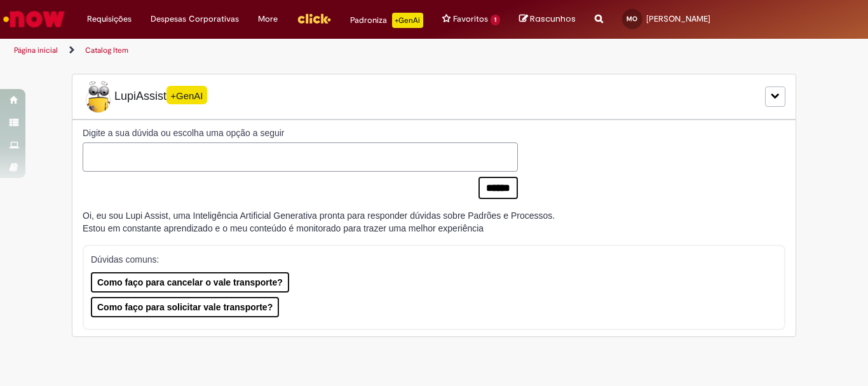 The image size is (868, 386). Describe the element at coordinates (289, 50) in the screenshot. I see `ul: Trilhas de página` at that location.